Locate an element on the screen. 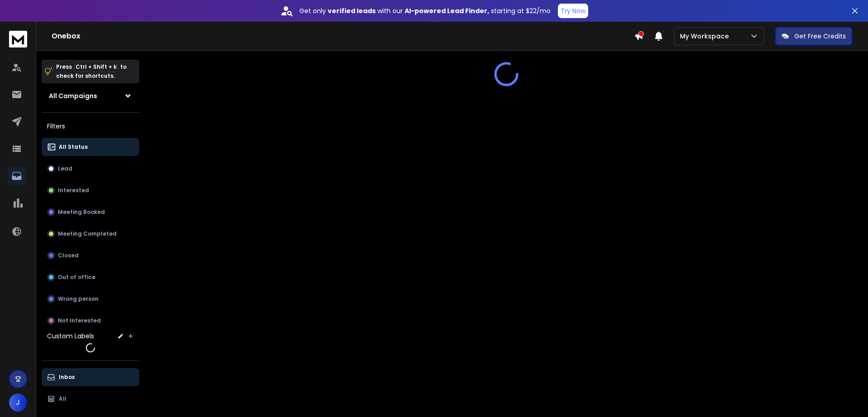 The image size is (868, 417). p: All is located at coordinates (62, 399).